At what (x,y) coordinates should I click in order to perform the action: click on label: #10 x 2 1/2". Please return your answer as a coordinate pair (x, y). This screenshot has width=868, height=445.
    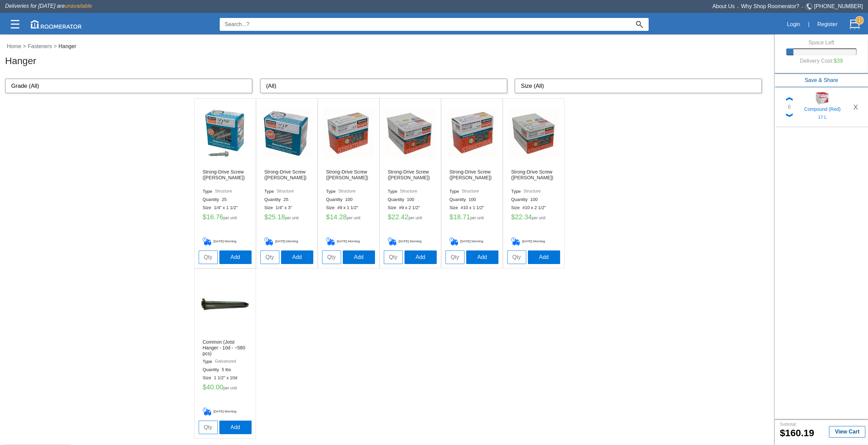
    Looking at the image, I should click on (536, 208).